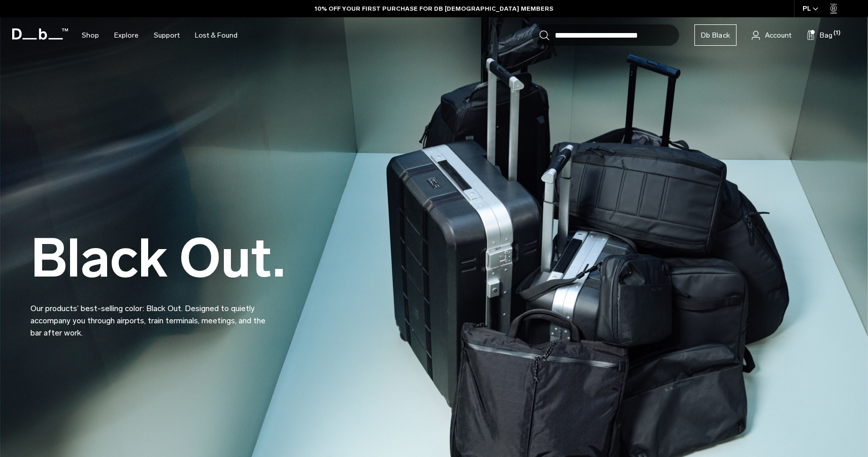  What do you see at coordinates (159, 35) in the screenshot?
I see `nav: Main Navigation` at bounding box center [159, 35].